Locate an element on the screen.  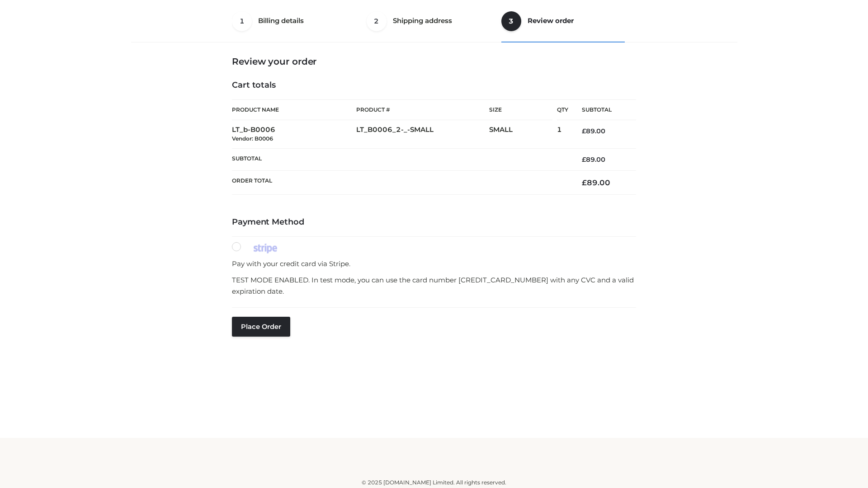
th: Order Total is located at coordinates (400, 183).